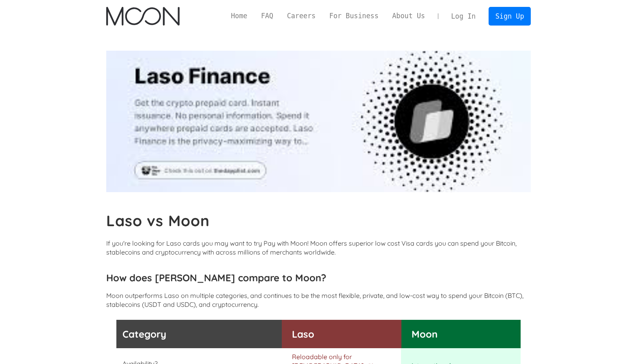 This screenshot has height=364, width=637. Describe the element at coordinates (463, 17) in the screenshot. I see `a: Log In` at that location.